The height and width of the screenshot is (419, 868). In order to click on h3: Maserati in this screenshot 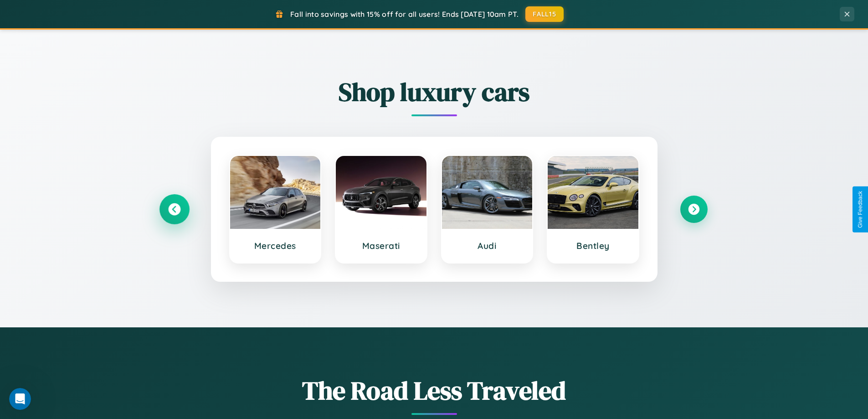, I will do `click(381, 246)`.